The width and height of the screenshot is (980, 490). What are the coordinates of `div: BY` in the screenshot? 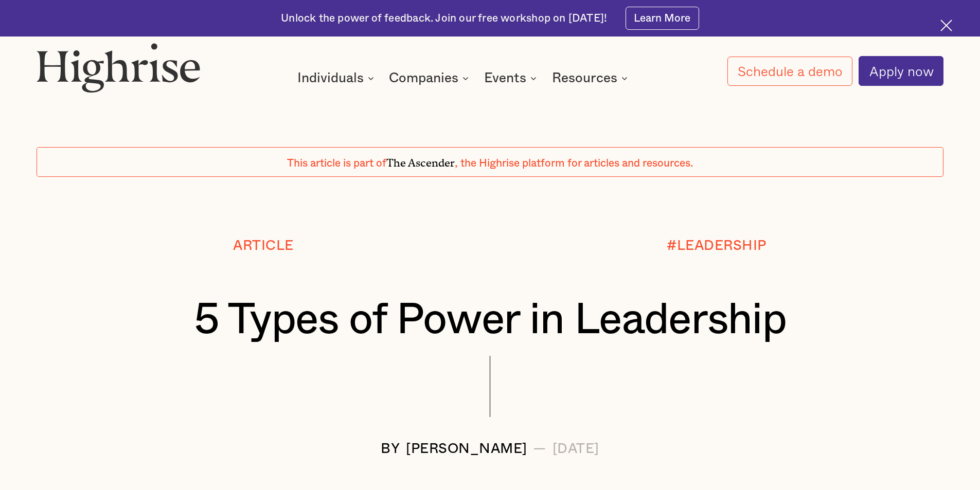 It's located at (390, 448).